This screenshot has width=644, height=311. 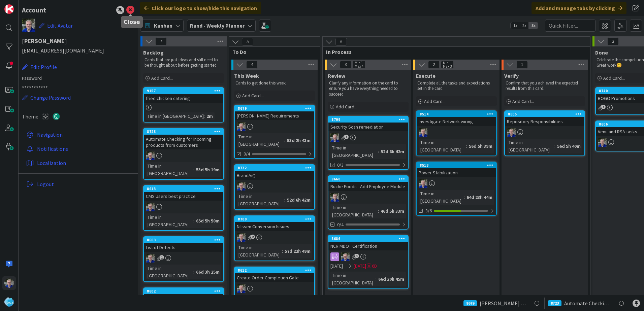 I want to click on div: 9157, so click(x=184, y=91).